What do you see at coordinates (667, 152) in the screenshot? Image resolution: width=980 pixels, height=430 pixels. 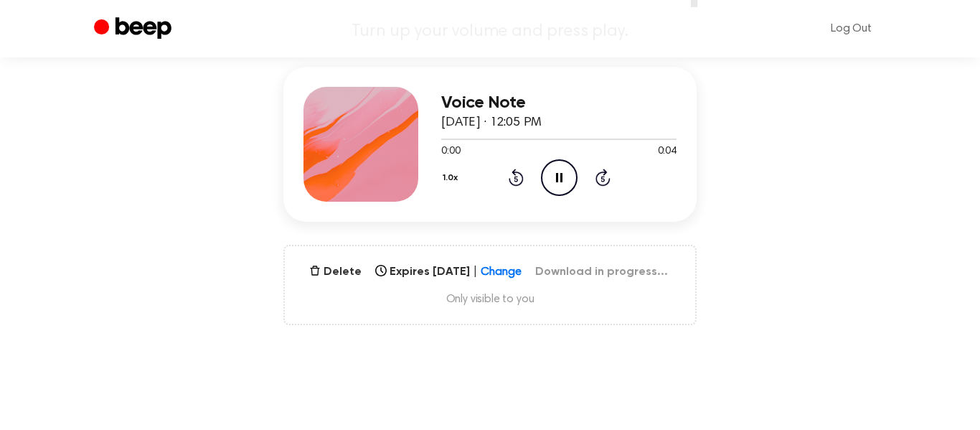 I see `span: 0:04` at bounding box center [667, 152].